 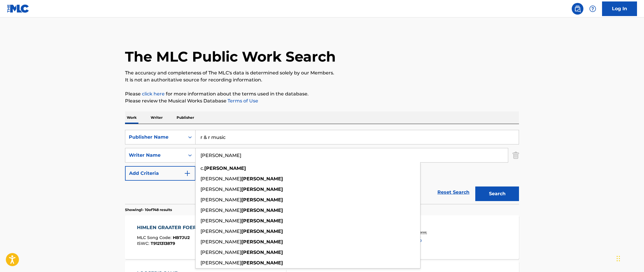 I want to click on div: Chat Widget, so click(x=629, y=258).